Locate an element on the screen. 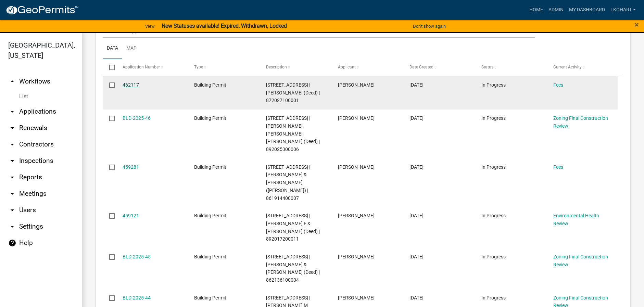 The width and height of the screenshot is (644, 307). a: Admin is located at coordinates (556, 10).